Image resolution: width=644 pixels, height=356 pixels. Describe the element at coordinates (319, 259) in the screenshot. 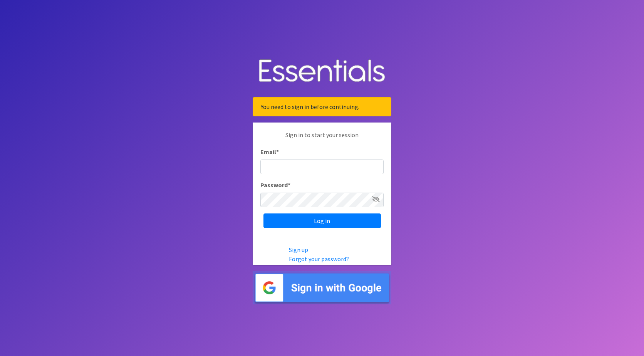

I see `a: Forgot your password?` at that location.